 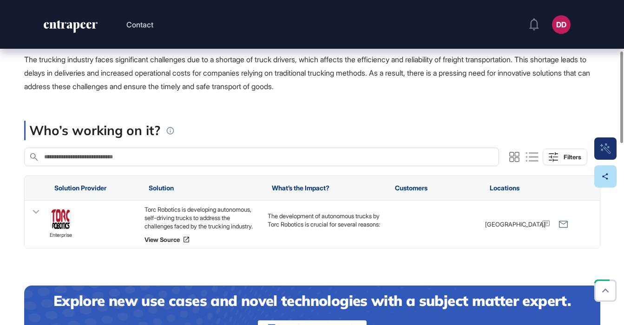 What do you see at coordinates (411, 188) in the screenshot?
I see `span: Customers` at bounding box center [411, 188].